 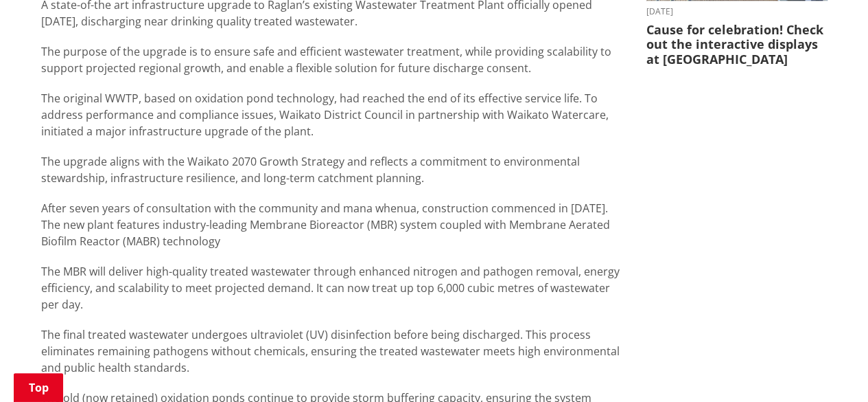 I want to click on p: The original WWTP, based on oxidation pond technology, had reached the end of its effective servi..., so click(x=334, y=115).